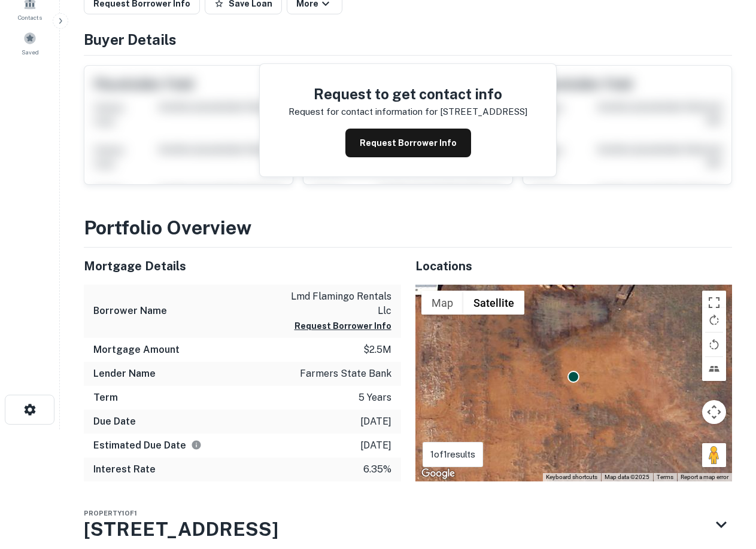 The width and height of the screenshot is (756, 549). What do you see at coordinates (345, 374) in the screenshot?
I see `p: farmers state bank` at bounding box center [345, 374].